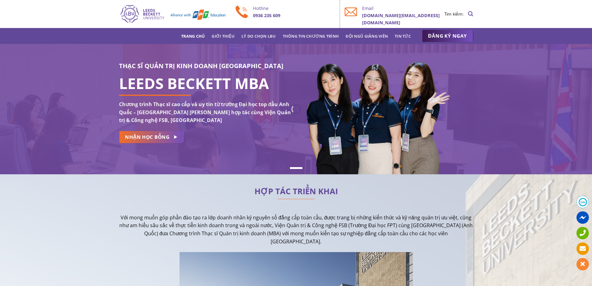  Describe the element at coordinates (296, 168) in the screenshot. I see `li: Page dot 1` at that location.